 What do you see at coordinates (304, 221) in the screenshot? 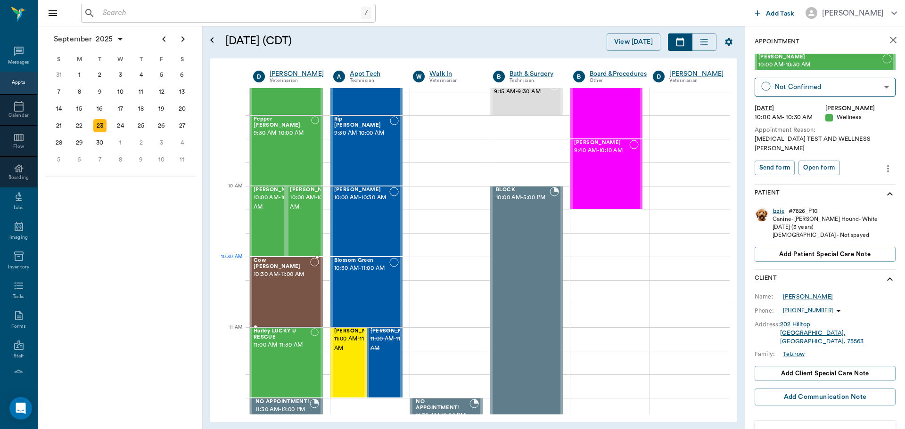
I see `div: NOT_CONFIRMED, 10:00 AM - 10:30 AM` at bounding box center [304, 221].